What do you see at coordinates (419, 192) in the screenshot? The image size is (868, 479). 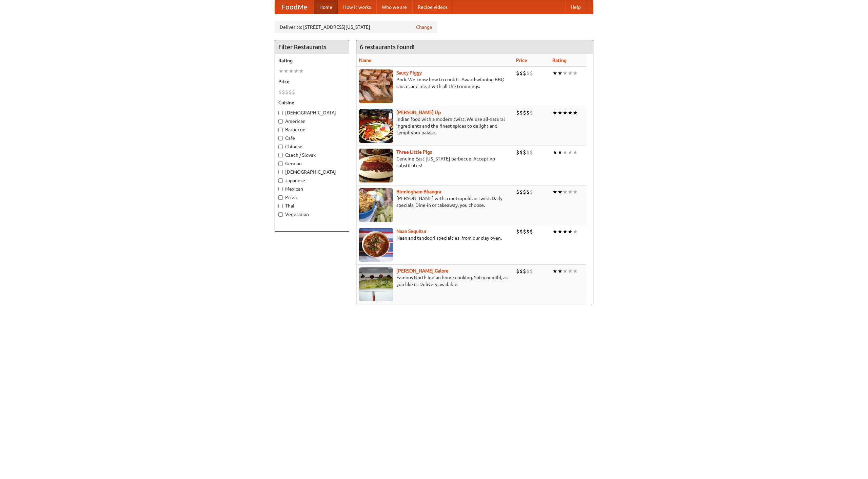 I see `b: Birmingham Bhangra` at bounding box center [419, 192].